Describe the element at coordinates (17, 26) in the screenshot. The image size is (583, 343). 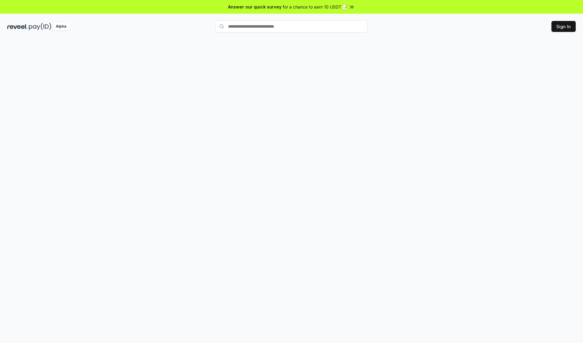
I see `img: reveel_dark` at that location.